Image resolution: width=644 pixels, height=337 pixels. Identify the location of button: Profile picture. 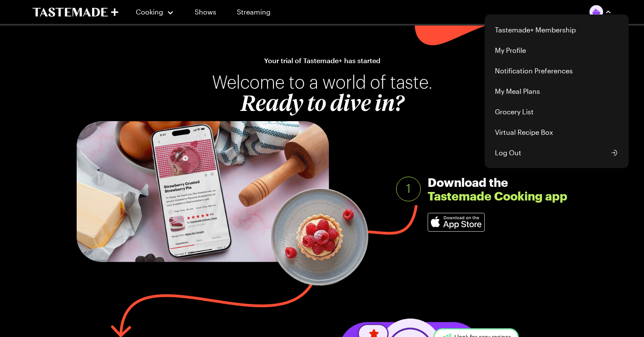
(600, 12).